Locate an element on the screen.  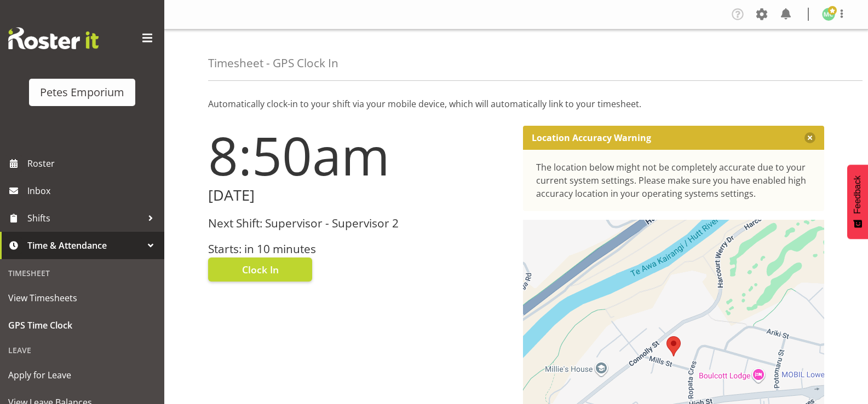
span: Inbox is located at coordinates (93, 191).